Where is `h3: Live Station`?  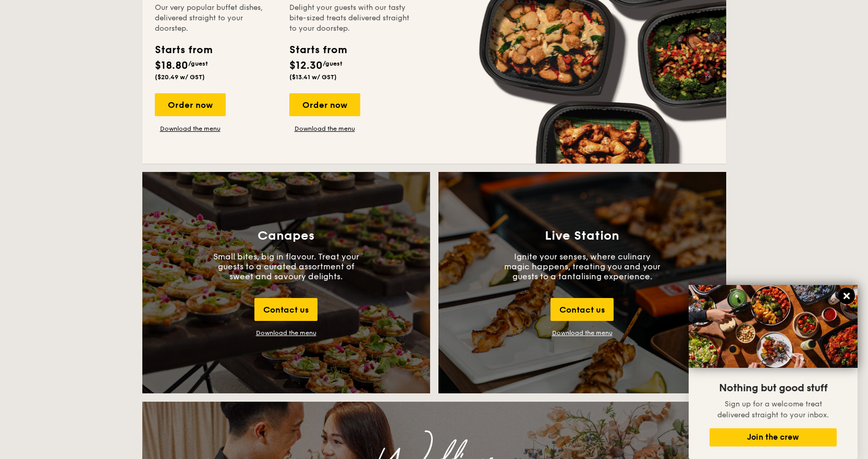 h3: Live Station is located at coordinates (582, 236).